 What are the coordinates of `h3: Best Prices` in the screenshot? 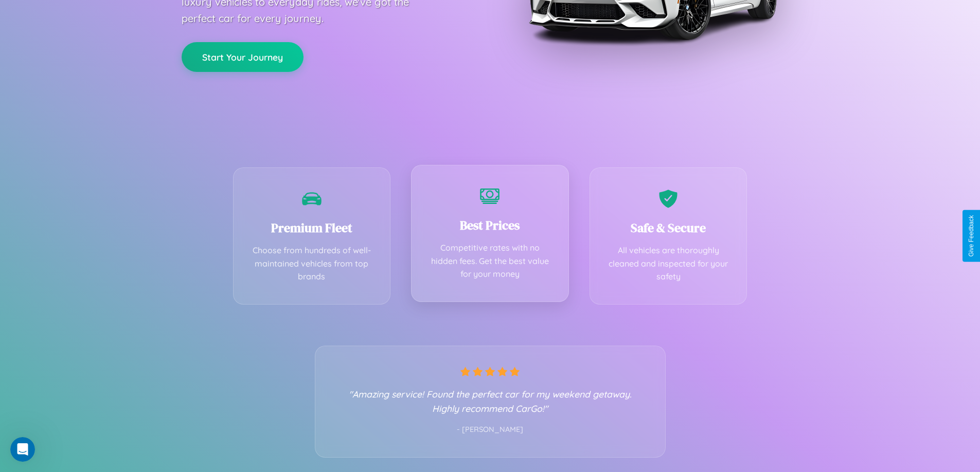 It's located at (489, 225).